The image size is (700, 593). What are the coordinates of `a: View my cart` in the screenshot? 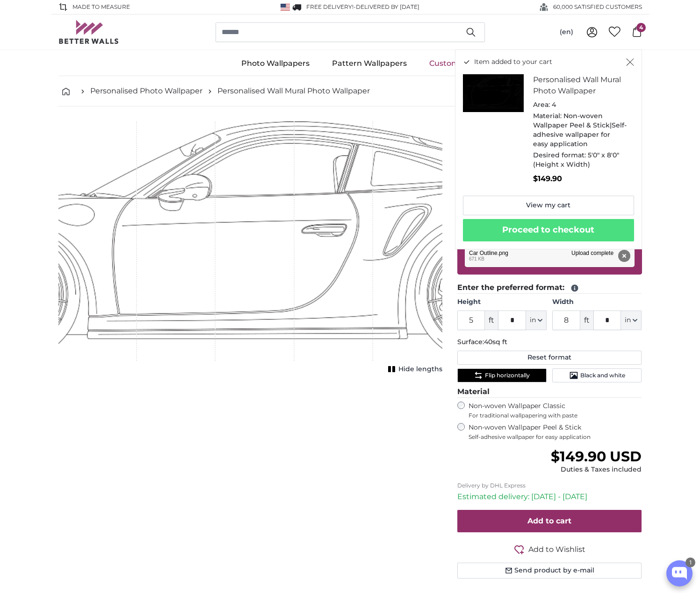 It's located at (549, 205).